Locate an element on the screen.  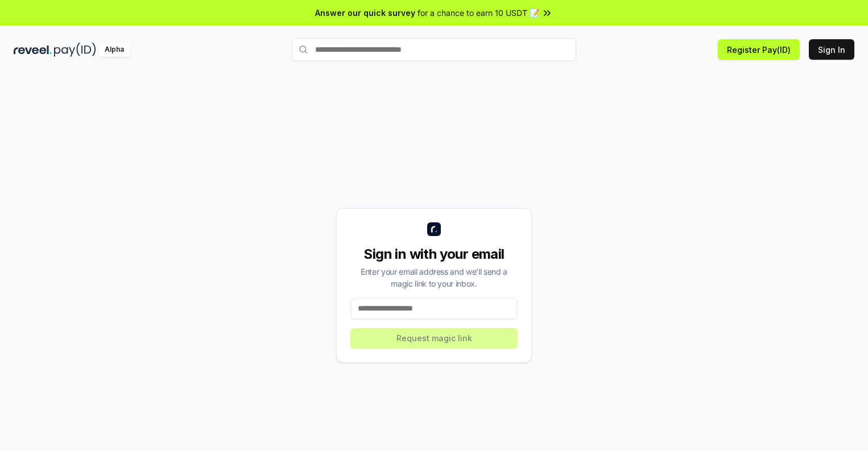
div: Enter your email address and we’ll send a magic link to your inbox. is located at coordinates (434, 278).